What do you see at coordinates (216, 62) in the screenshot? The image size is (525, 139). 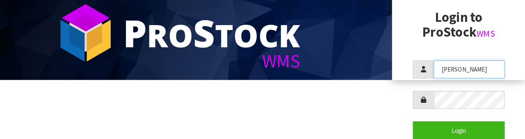 I see `div: WMS` at bounding box center [216, 62].